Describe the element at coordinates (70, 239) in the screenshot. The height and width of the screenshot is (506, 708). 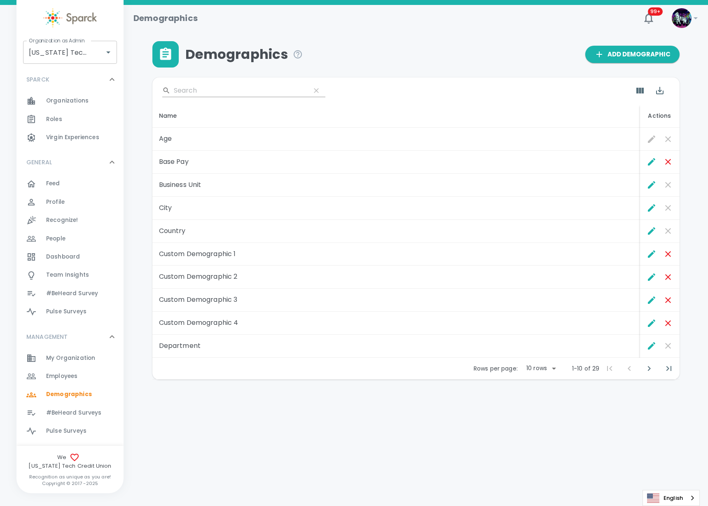
I see `div: People` at that location.